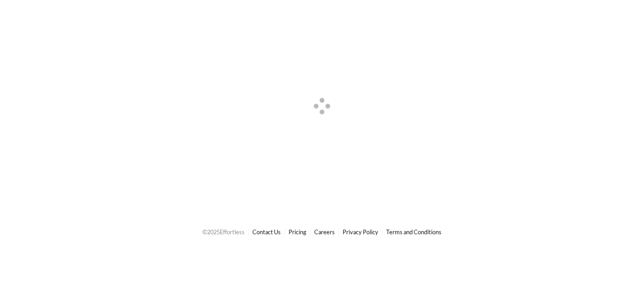  I want to click on a: Terms and Conditions, so click(414, 232).